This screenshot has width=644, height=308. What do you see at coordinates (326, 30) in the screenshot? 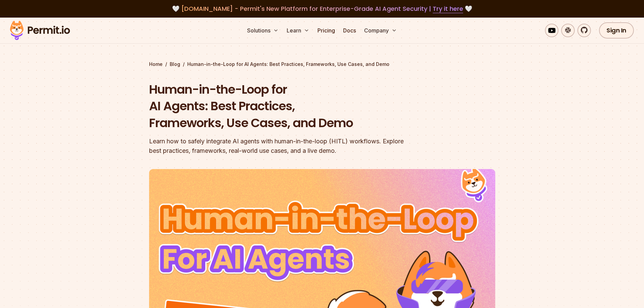
I see `a: Pricing` at bounding box center [326, 30].